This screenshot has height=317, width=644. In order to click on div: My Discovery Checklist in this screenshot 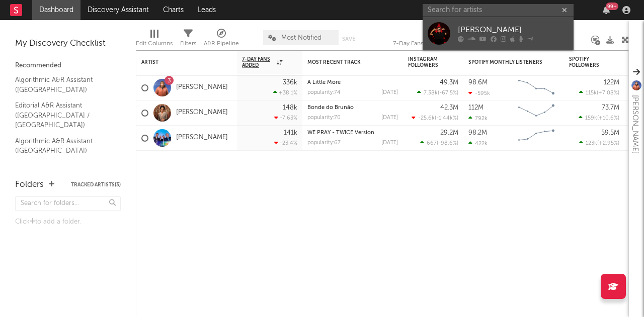, I will do `click(68, 43)`.